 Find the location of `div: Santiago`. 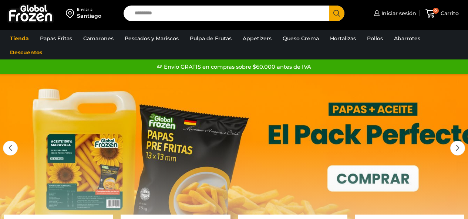

div: Santiago is located at coordinates (89, 16).